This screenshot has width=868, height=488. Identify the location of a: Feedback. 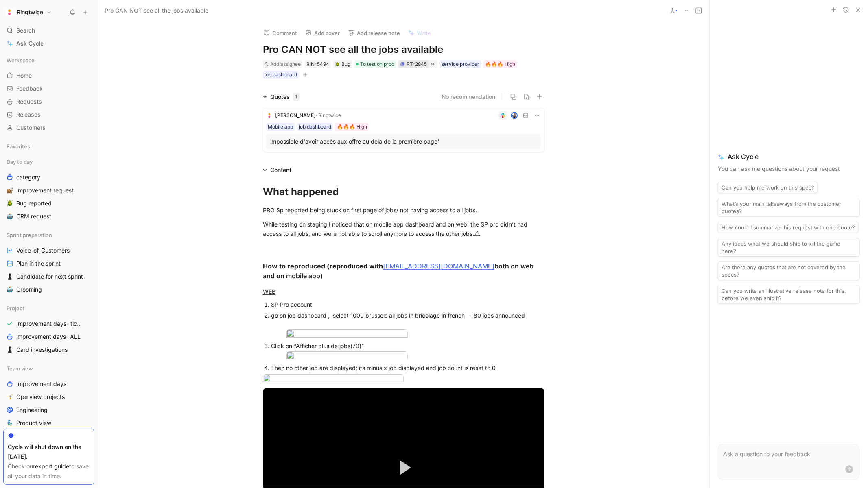
(49, 88).